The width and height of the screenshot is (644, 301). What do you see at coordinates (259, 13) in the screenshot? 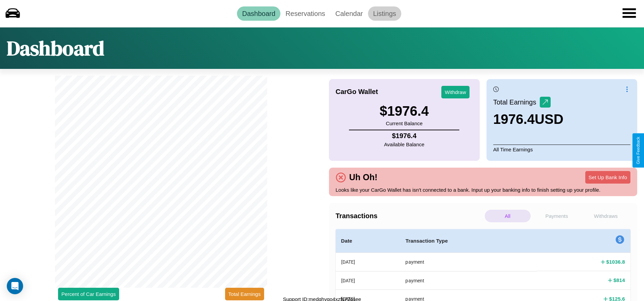
I see `a: Dashboard` at bounding box center [259, 13].